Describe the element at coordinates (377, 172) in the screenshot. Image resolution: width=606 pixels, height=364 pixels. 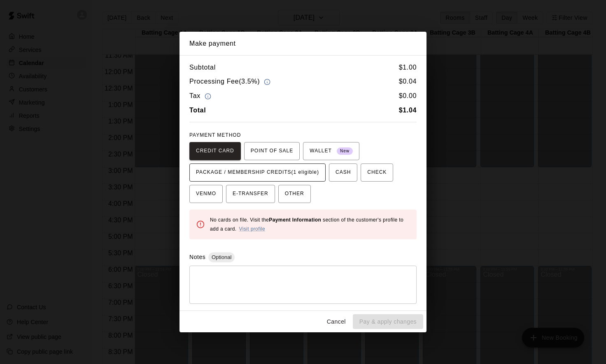
I see `button: CHECK` at that location.